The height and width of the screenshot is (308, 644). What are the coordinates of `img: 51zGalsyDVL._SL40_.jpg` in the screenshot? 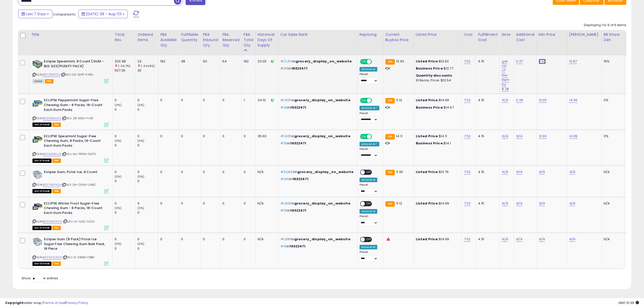 It's located at (38, 139).